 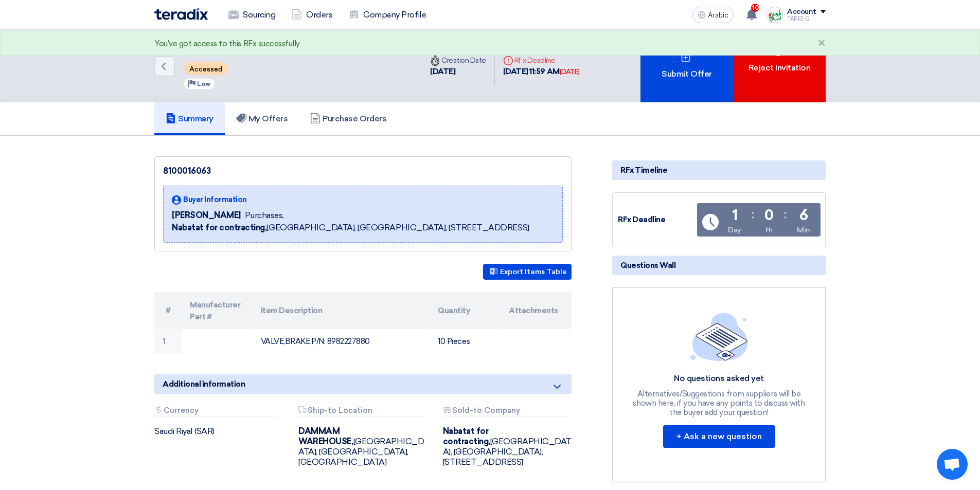 I want to click on font: 0, so click(x=769, y=215).